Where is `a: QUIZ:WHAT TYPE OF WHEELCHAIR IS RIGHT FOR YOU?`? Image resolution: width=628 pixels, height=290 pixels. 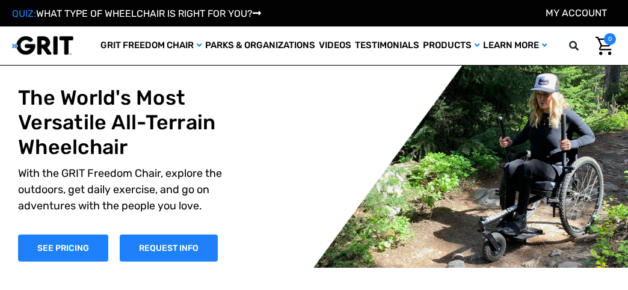
a: QUIZ:WHAT TYPE OF WHEELCHAIR IS RIGHT FOR YOU? is located at coordinates (137, 13).